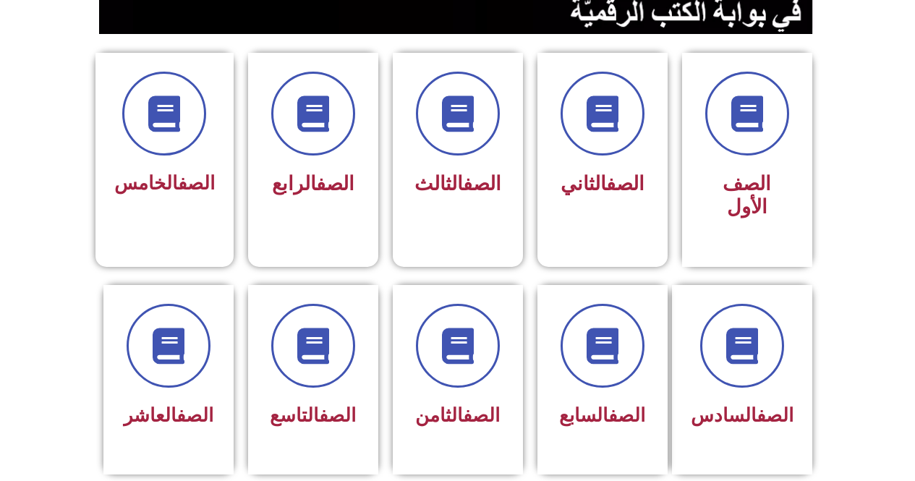 This screenshot has height=481, width=915. What do you see at coordinates (458, 184) in the screenshot?
I see `span: الثالث` at bounding box center [458, 184].